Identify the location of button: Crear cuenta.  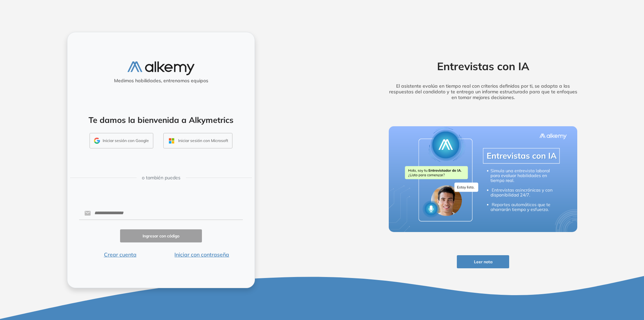
(120, 255).